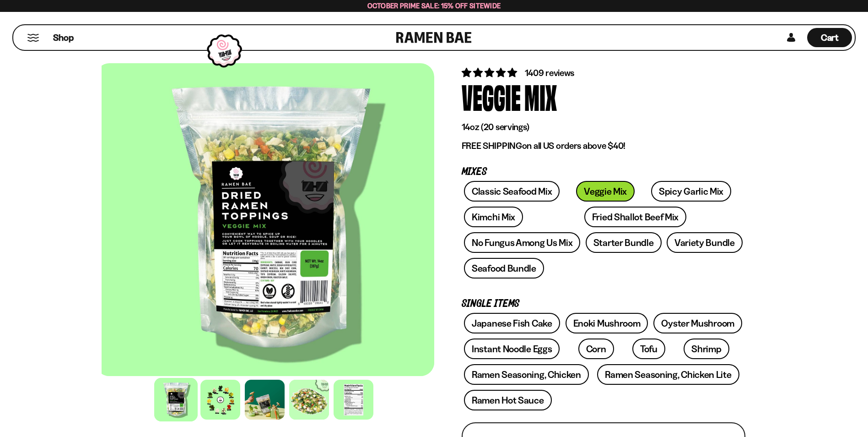 The height and width of the screenshot is (437, 868). What do you see at coordinates (648, 348) in the screenshot?
I see `a: Tofu` at bounding box center [648, 348].